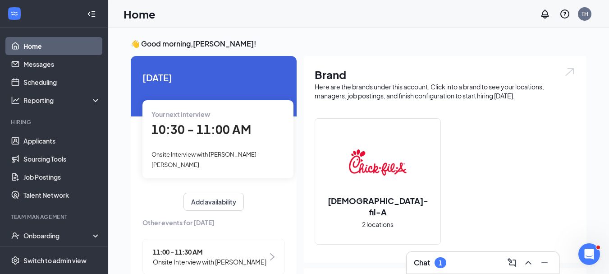 Image resolution: width=609 pixels, height=274 pixels. Describe the element at coordinates (62, 82) in the screenshot. I see `a: Scheduling` at that location.